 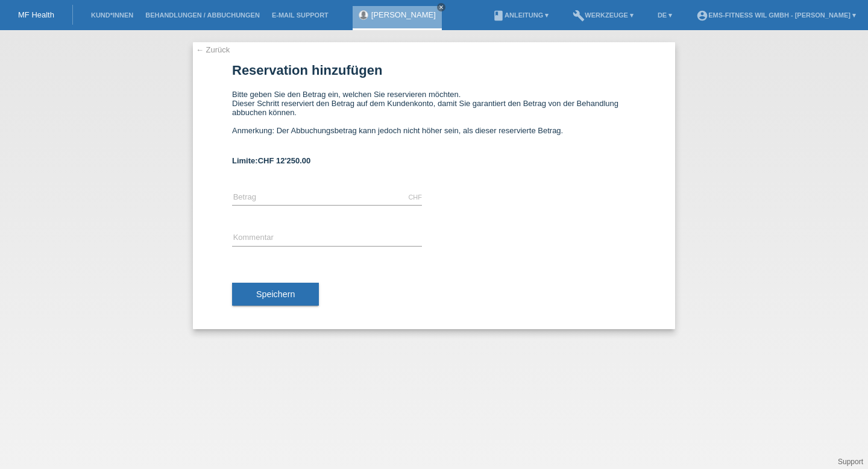 I want to click on i: account_circle, so click(x=703, y=16).